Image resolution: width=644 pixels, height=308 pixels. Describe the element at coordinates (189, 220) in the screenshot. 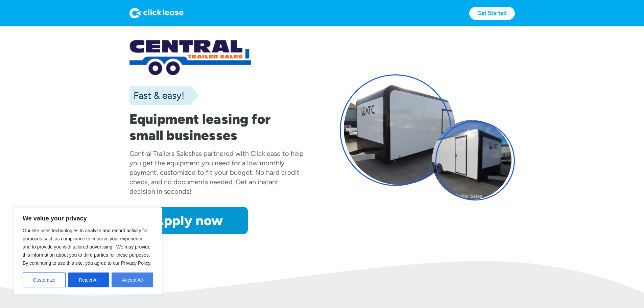

I see `a: Apply now` at that location.